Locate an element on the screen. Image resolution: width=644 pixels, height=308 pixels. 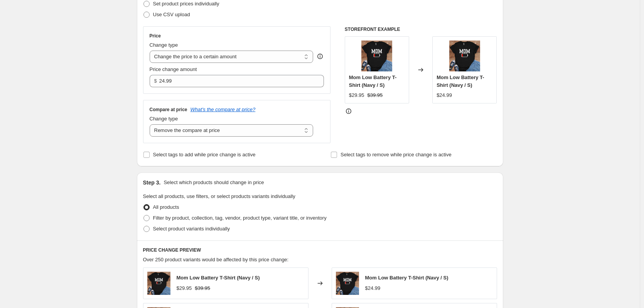
span: Price change amount is located at coordinates (173, 69).